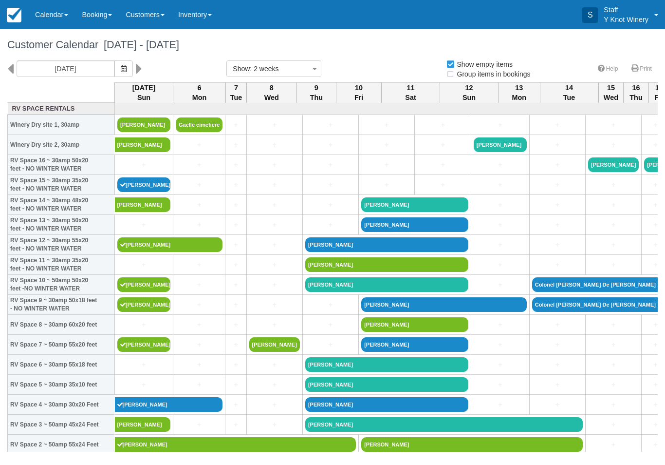 The width and height of the screenshot is (665, 465). I want to click on a: Gaelle cimetiere, so click(199, 125).